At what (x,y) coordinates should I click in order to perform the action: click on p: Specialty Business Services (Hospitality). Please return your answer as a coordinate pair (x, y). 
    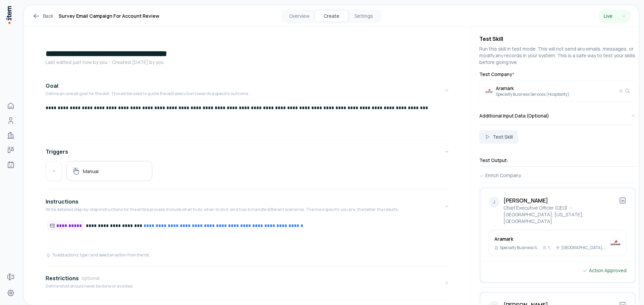
    Looking at the image, I should click on (520, 248).